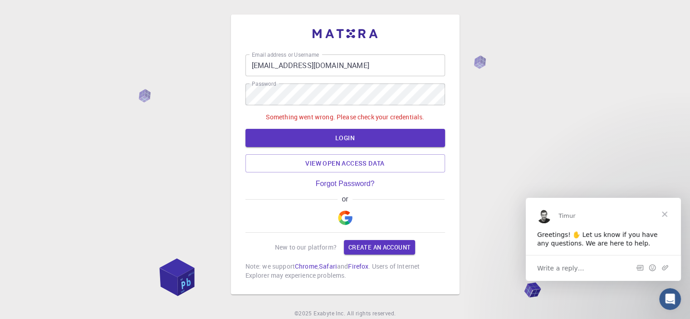 This screenshot has height=319, width=690. Describe the element at coordinates (35, 70) in the screenshot. I see `span: Write a reply…` at that location.